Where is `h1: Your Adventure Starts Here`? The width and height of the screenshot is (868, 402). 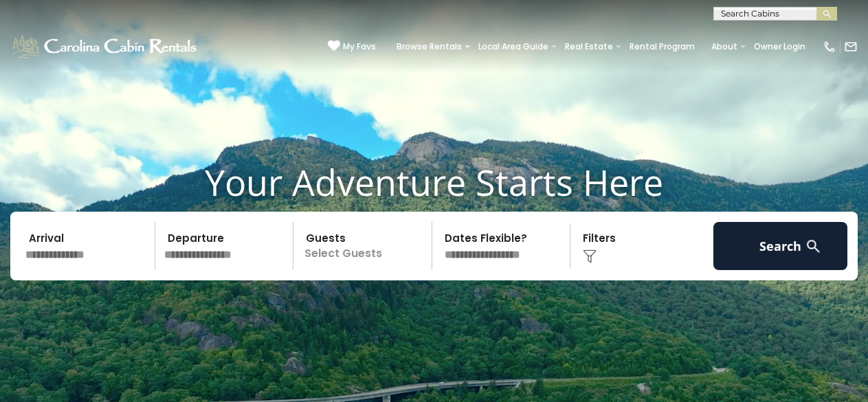
h1: Your Adventure Starts Here is located at coordinates (434, 182).